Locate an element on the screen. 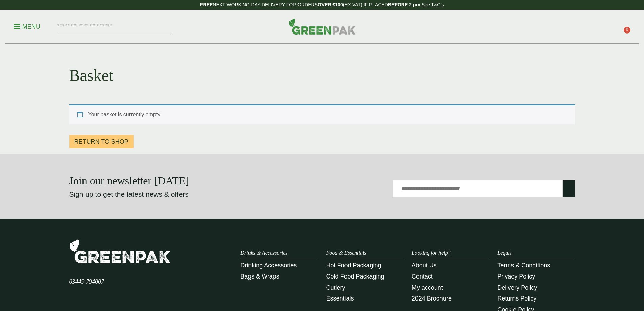 This screenshot has height=311, width=644. a: Cold Food Packaging is located at coordinates (355, 276).